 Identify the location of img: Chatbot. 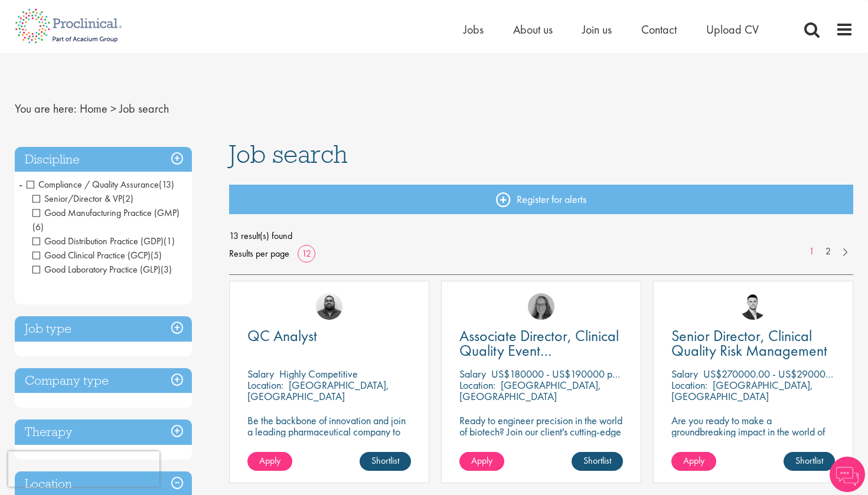
(848, 475).